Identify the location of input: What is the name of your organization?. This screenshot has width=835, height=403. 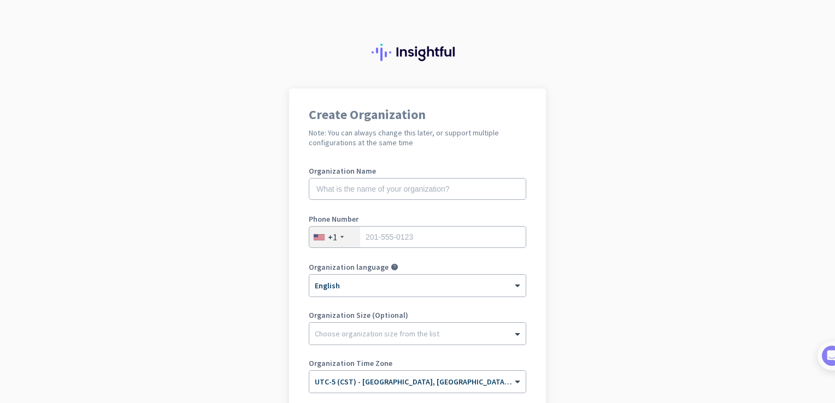
(417, 189).